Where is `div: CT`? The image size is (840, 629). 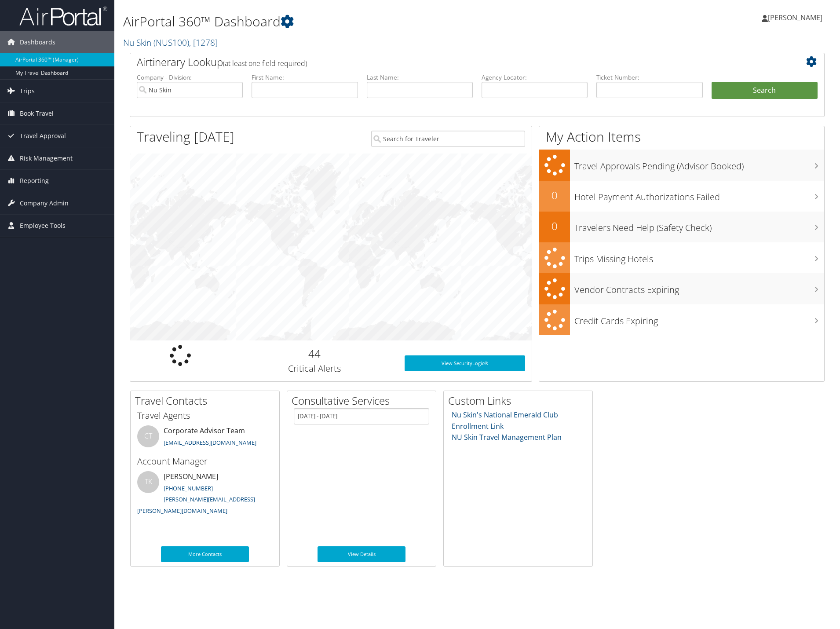
div: CT is located at coordinates (148, 437).